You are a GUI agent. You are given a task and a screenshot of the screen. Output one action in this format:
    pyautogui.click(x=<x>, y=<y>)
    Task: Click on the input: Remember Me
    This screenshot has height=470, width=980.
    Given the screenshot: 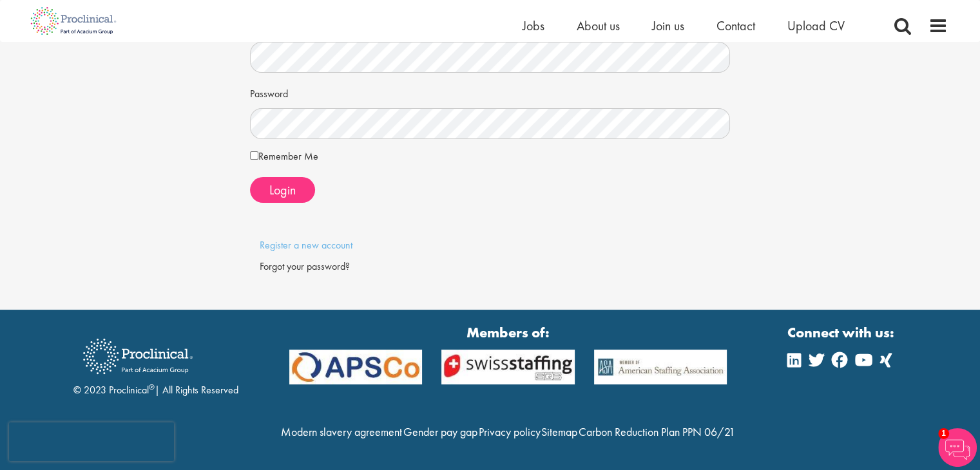 What is the action you would take?
    pyautogui.click(x=254, y=155)
    